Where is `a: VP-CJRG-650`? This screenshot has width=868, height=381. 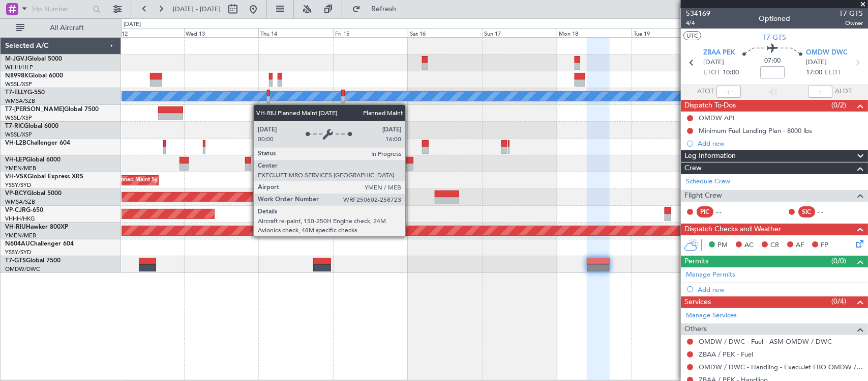 a: VP-CJRG-650 is located at coordinates (24, 210).